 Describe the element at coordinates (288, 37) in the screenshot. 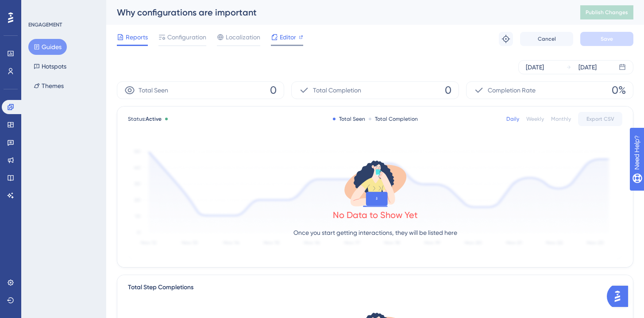

I see `span: Editor` at that location.